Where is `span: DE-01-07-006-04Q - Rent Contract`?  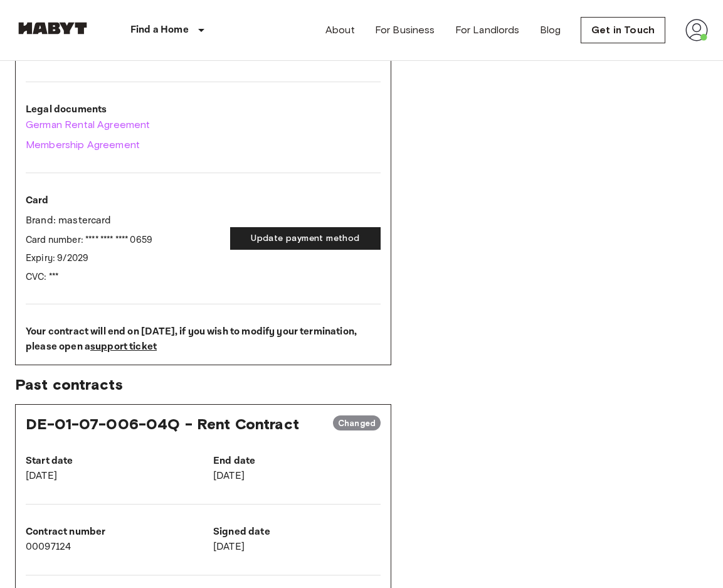 span: DE-01-07-006-04Q - Rent Contract is located at coordinates (163, 423).